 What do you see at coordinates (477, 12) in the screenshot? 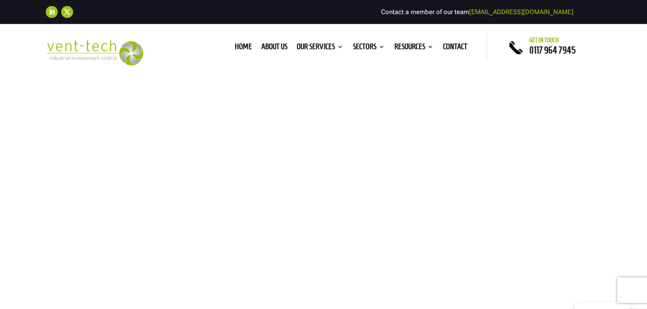
I see `span: Contact a member of our team` at bounding box center [477, 12].